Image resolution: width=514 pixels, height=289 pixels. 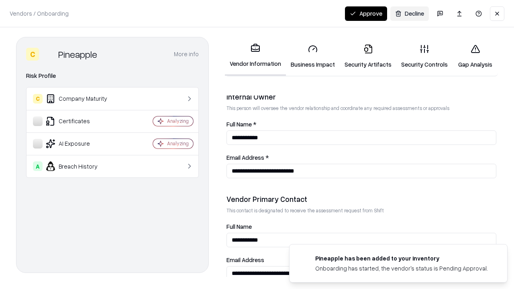 What do you see at coordinates (39, 13) in the screenshot?
I see `p: Vendors / Onboarding` at bounding box center [39, 13].